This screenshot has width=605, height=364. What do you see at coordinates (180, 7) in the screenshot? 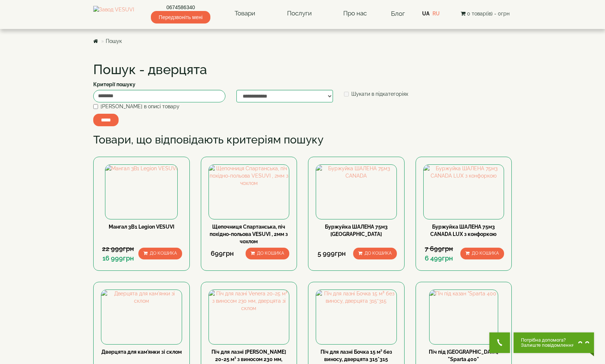
I see `a: 0674586340` at bounding box center [180, 7].